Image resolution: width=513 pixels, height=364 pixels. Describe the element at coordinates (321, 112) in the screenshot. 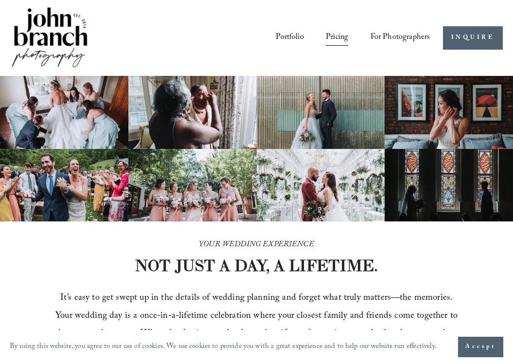

I see `img: A bride and groom standing together, laughing, with the bride holding a bouquet in front of a cor...` at that location.